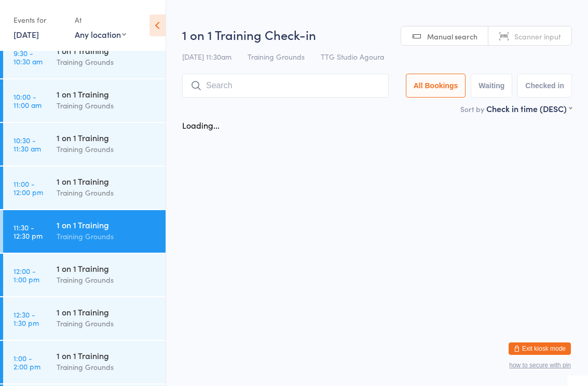  Describe the element at coordinates (352, 56) in the screenshot. I see `span: TTG Studio Agoura` at that location.